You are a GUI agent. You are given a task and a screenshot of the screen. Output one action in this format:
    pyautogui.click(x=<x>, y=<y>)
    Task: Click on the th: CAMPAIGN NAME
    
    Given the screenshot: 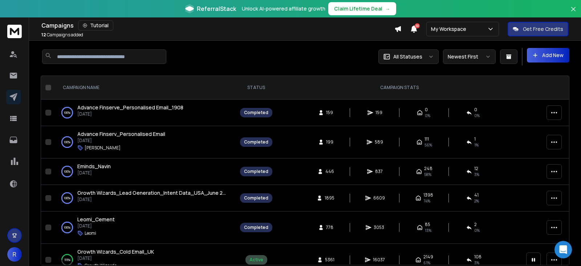 What is the action you would take?
    pyautogui.click(x=145, y=88)
    